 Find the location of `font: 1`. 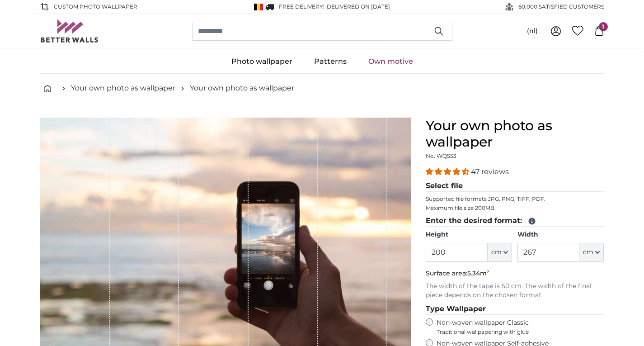

font: 1 is located at coordinates (603, 26).